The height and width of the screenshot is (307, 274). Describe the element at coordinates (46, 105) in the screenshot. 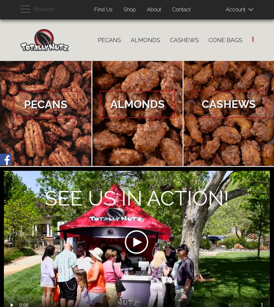

I see `span: Pecans` at that location.